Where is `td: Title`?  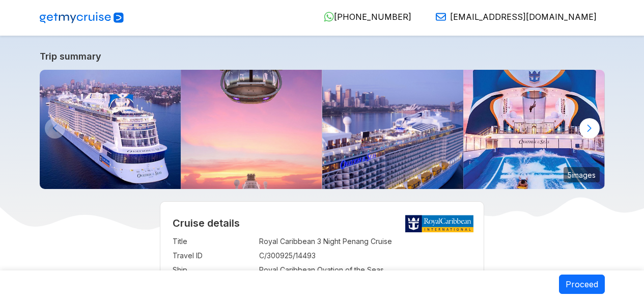 td: Title is located at coordinates (213, 241).